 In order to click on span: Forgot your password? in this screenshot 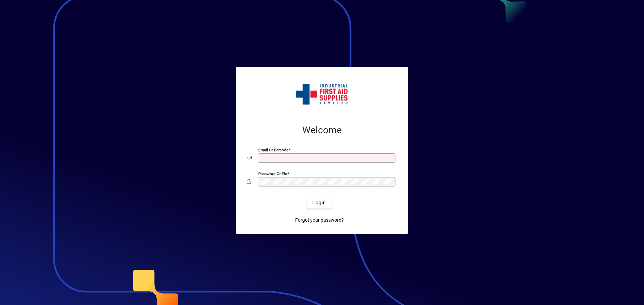, I will do `click(319, 220)`.